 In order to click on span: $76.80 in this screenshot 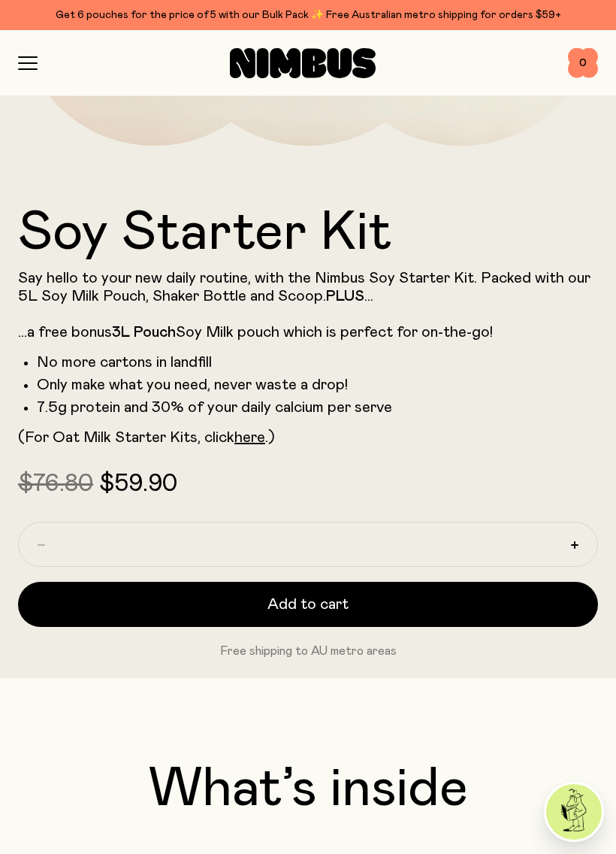, I will do `click(56, 484)`.